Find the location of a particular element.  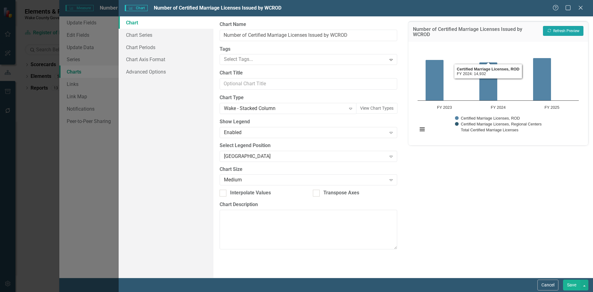

label: Chart Title is located at coordinates (308, 73).